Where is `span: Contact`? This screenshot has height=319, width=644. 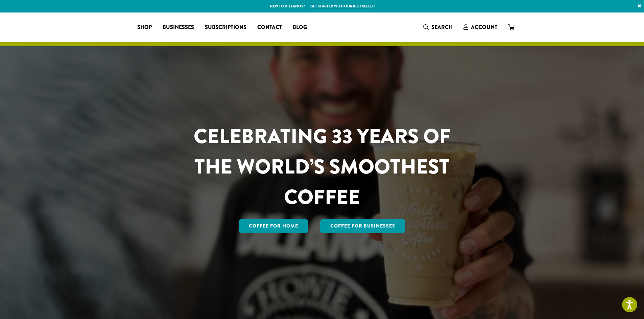 span: Contact is located at coordinates (269, 27).